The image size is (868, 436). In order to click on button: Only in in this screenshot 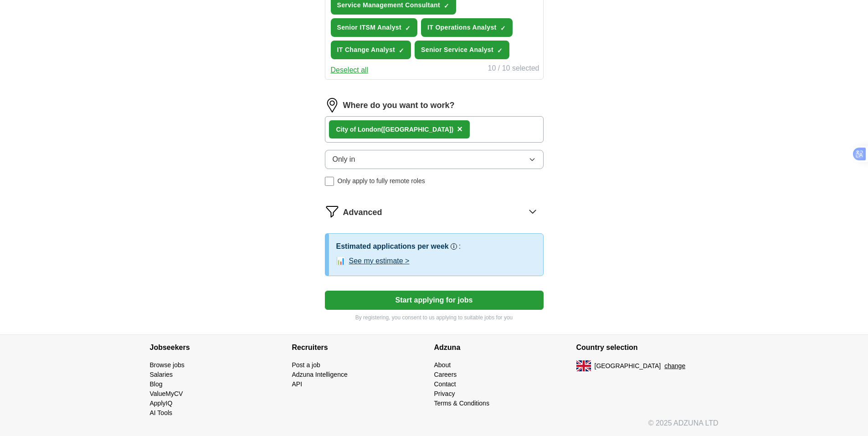, I will do `click(434, 160)`.